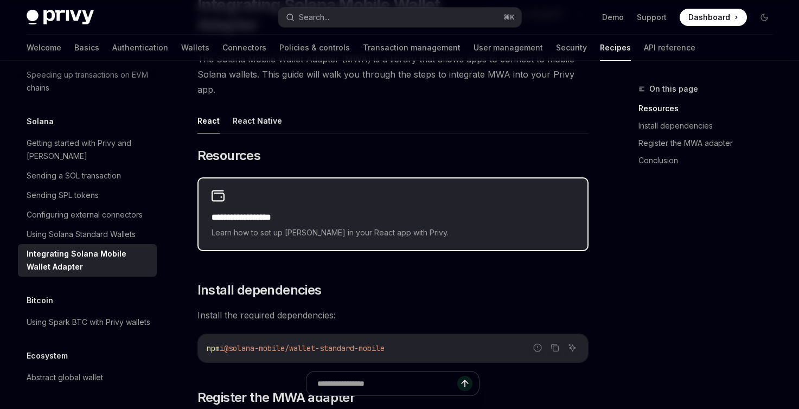 The width and height of the screenshot is (799, 409). Describe the element at coordinates (88, 322) in the screenshot. I see `div: Using Spark BTC with Privy wallets` at that location.